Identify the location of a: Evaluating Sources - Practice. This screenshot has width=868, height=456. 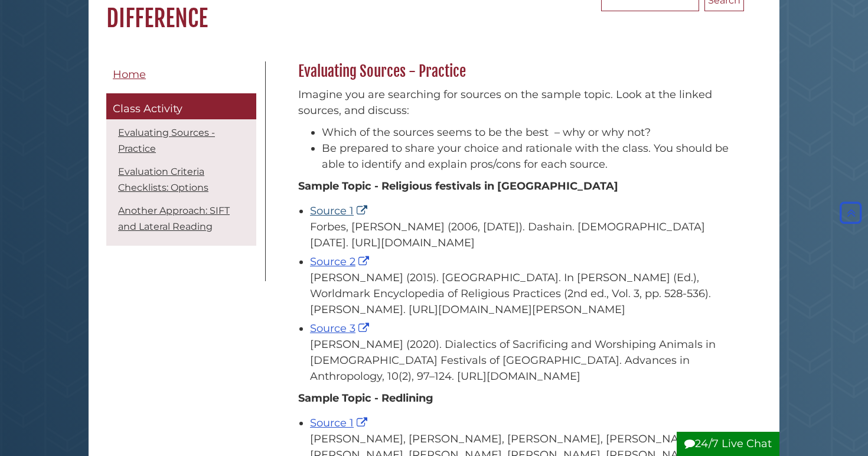
(167, 140).